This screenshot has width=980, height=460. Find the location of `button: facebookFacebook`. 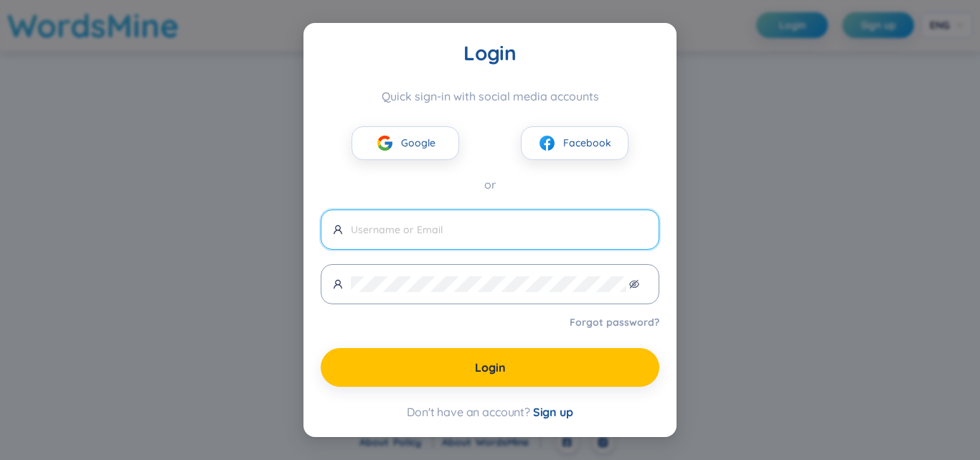

button: facebookFacebook is located at coordinates (575, 143).